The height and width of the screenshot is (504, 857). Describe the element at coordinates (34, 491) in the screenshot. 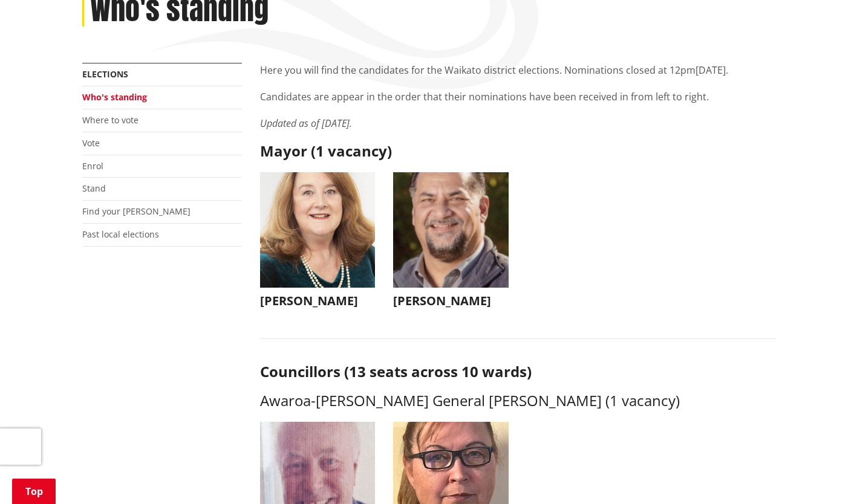

I see `a: Top` at that location.